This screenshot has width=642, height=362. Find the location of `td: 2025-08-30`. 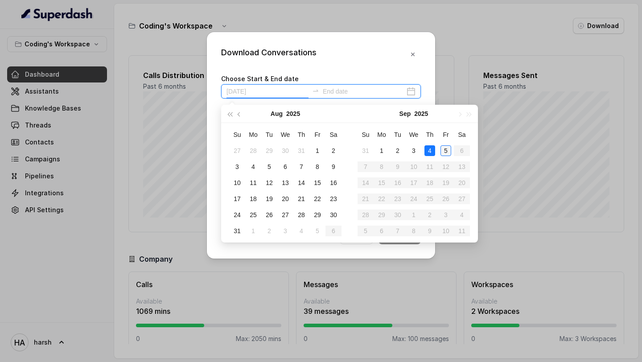

td: 2025-08-30 is located at coordinates (333, 215).